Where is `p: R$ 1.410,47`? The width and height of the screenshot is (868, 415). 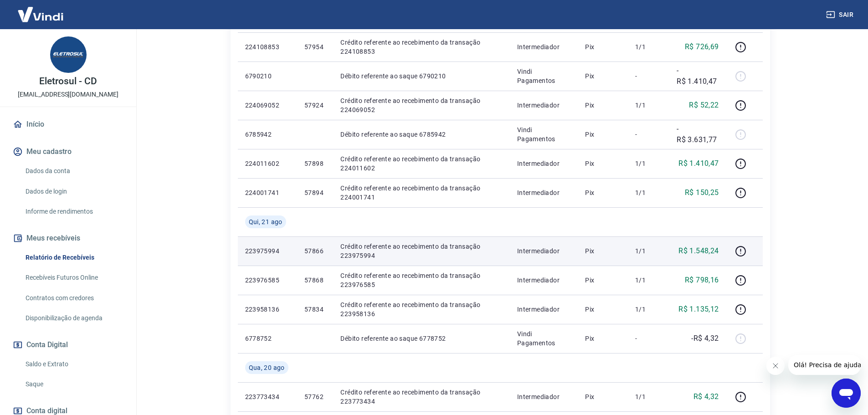
p: R$ 1.410,47 is located at coordinates (699, 163).